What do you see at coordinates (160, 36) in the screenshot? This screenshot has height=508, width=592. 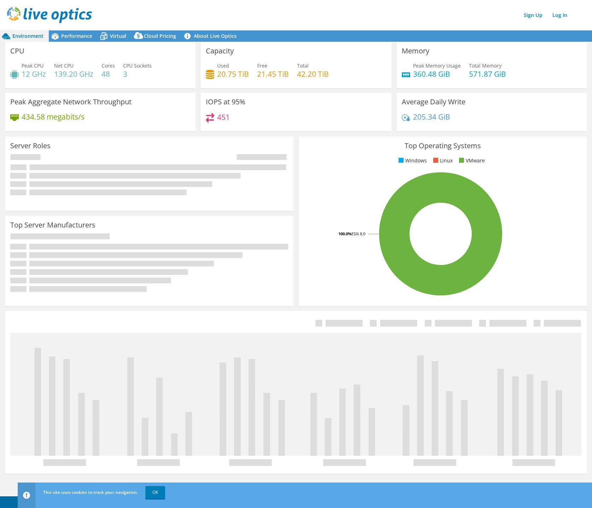 I see `span: Cloud Pricing` at bounding box center [160, 36].